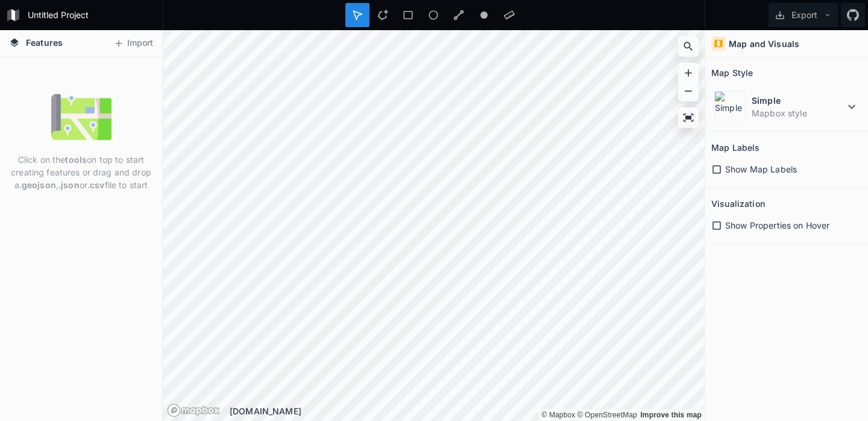 Image resolution: width=868 pixels, height=421 pixels. Describe the element at coordinates (194, 410) in the screenshot. I see `a: Mapbox logo` at that location.